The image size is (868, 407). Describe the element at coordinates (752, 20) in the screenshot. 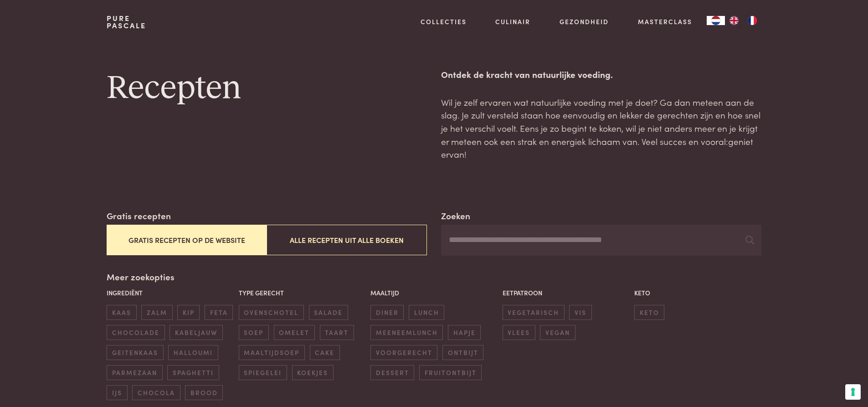

I see `a: FR` at that location.